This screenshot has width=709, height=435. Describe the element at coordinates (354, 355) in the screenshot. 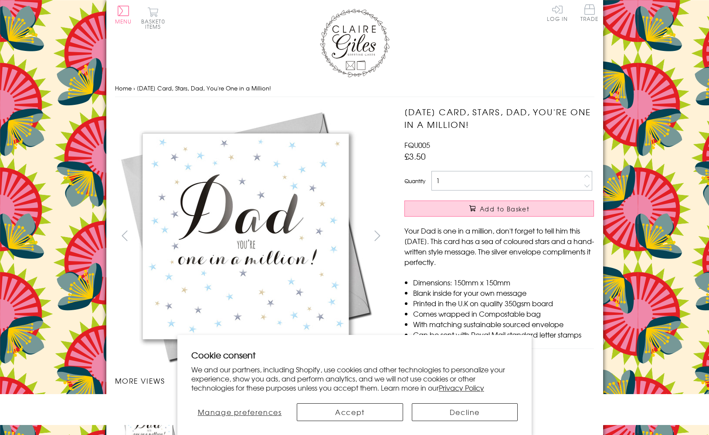

I see `h2: Cookie consent` at that location.